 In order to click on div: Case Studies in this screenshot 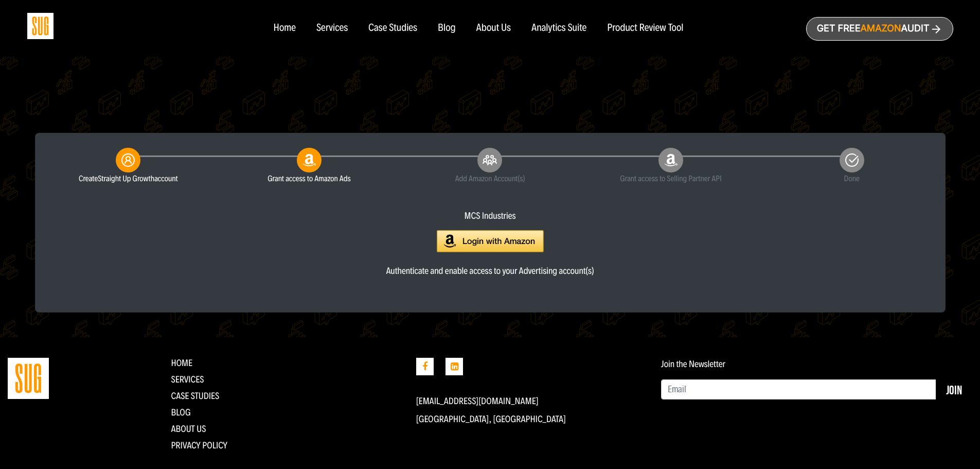, I will do `click(393, 28)`.